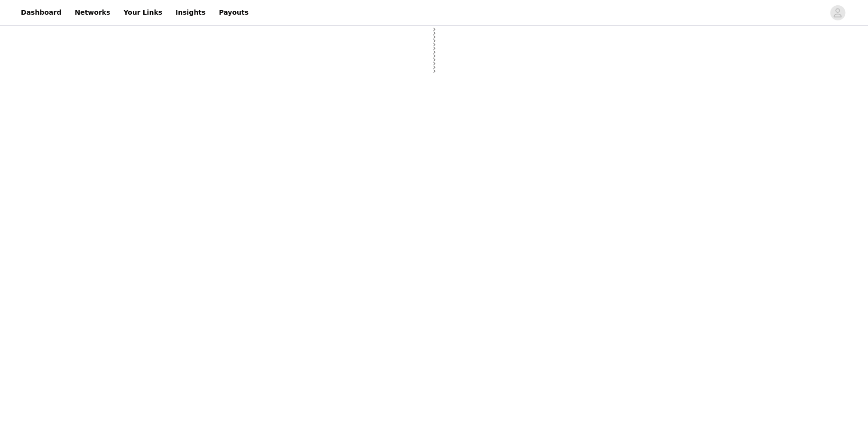 The height and width of the screenshot is (425, 868). I want to click on a: Payouts, so click(233, 12).